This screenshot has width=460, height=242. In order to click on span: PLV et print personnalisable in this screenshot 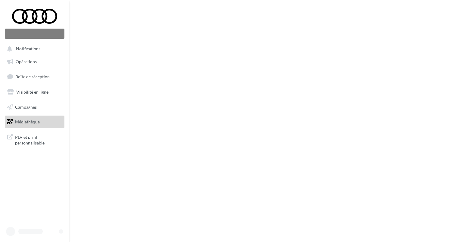, I will do `click(39, 139)`.